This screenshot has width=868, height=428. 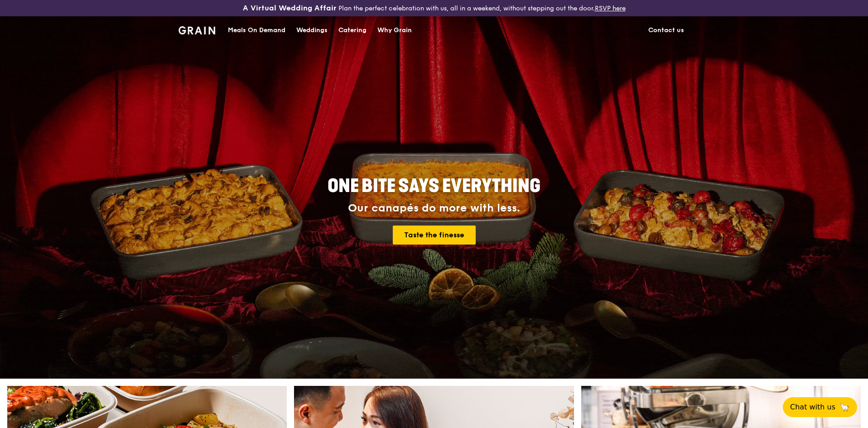 What do you see at coordinates (610, 8) in the screenshot?
I see `a: RSVP here` at bounding box center [610, 8].